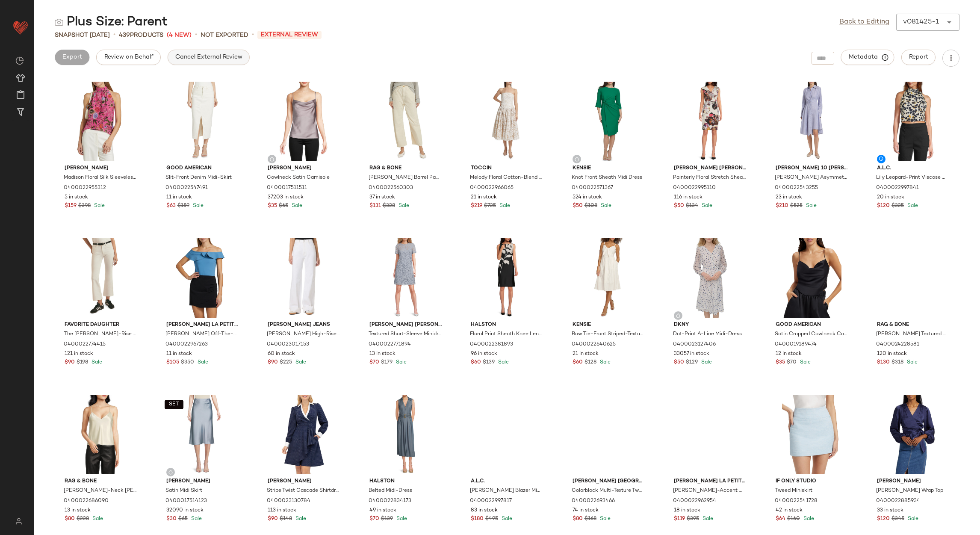 The width and height of the screenshot is (980, 535). Describe the element at coordinates (100, 178) in the screenshot. I see `span: Madison Floral Silk Sleeveless Blouse` at that location.